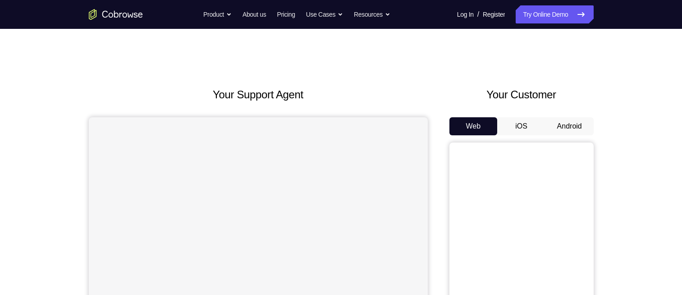  I want to click on a: Pricing, so click(286, 14).